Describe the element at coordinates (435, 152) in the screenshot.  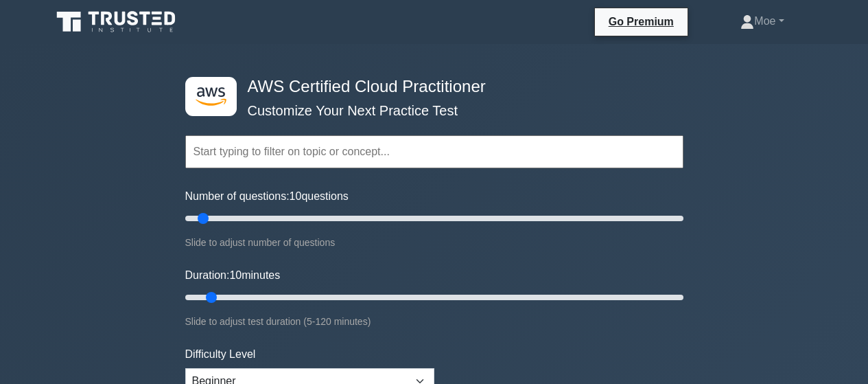
I see `input: Start typing to filter on topic or concept...` at that location.